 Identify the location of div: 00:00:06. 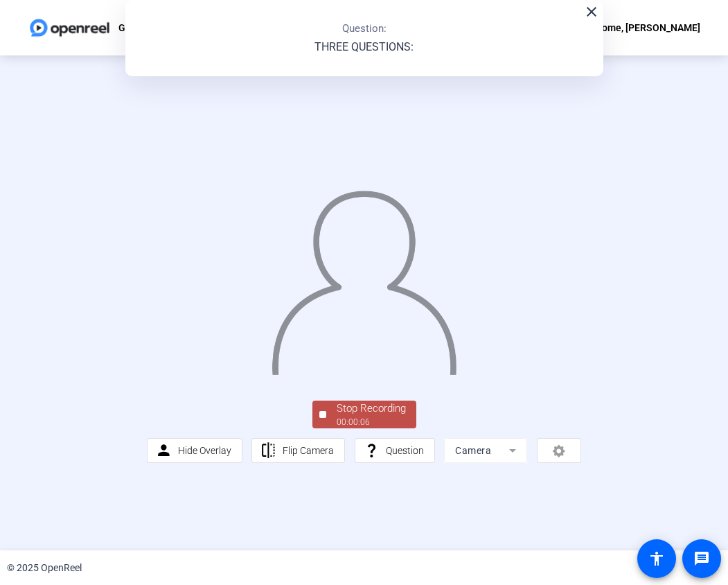
(371, 422).